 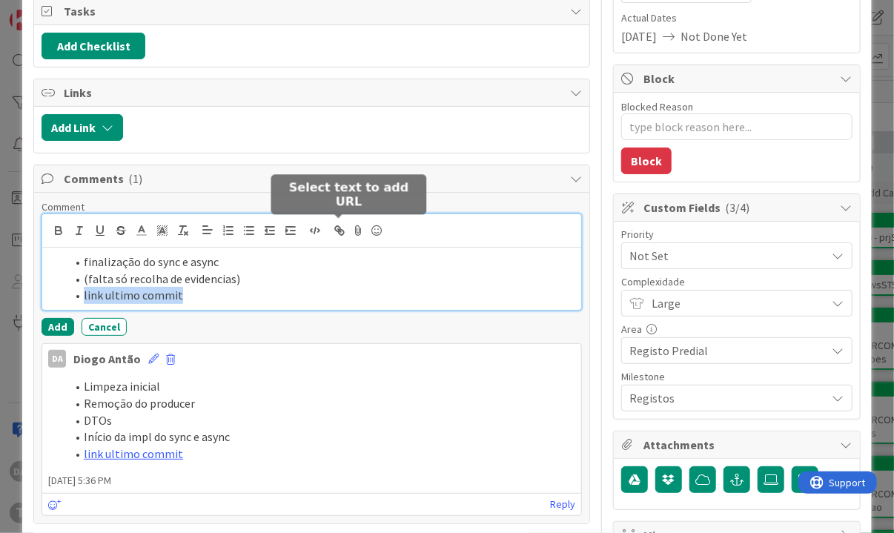 What do you see at coordinates (82, 127) in the screenshot?
I see `button: Add Link` at bounding box center [82, 127].